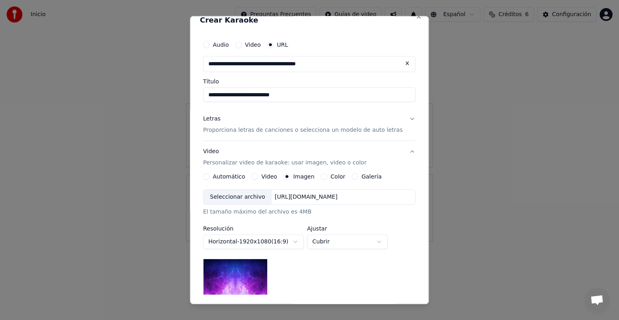 The width and height of the screenshot is (619, 320). I want to click on div: Seleccionar archivo, so click(237, 197).